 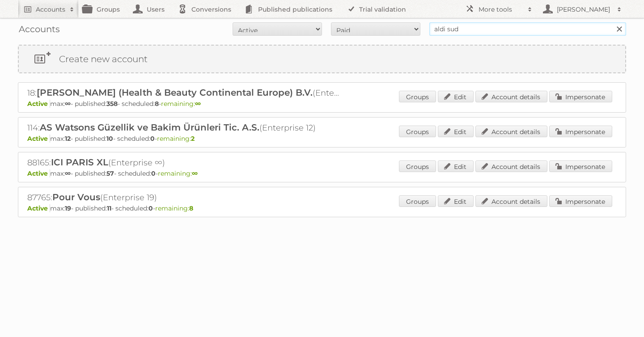 I want to click on a: Create new account, so click(x=322, y=59).